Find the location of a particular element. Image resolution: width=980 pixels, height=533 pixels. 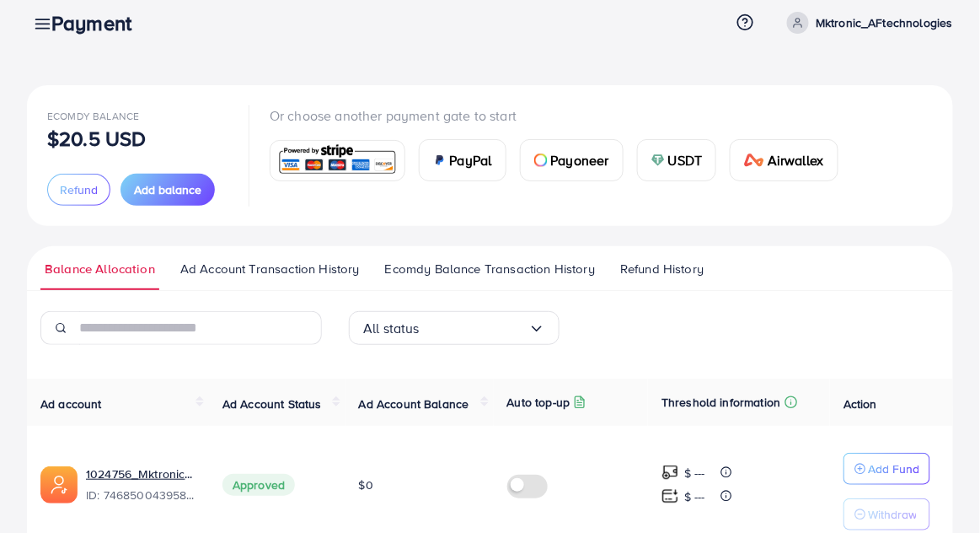

a: Mktronic_AFtechnologies is located at coordinates (866, 22).